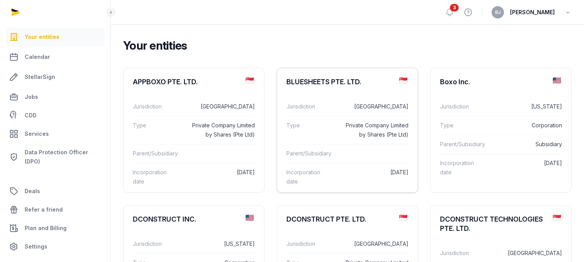  I want to click on div: Chat Widget, so click(515, 218).